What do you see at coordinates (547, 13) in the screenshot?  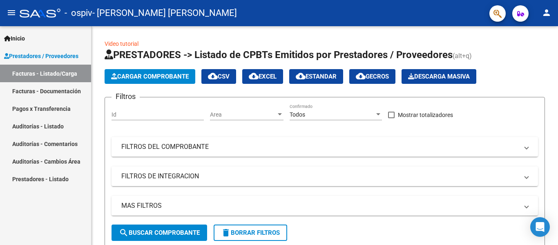 I see `mat-icon: person` at bounding box center [547, 13].